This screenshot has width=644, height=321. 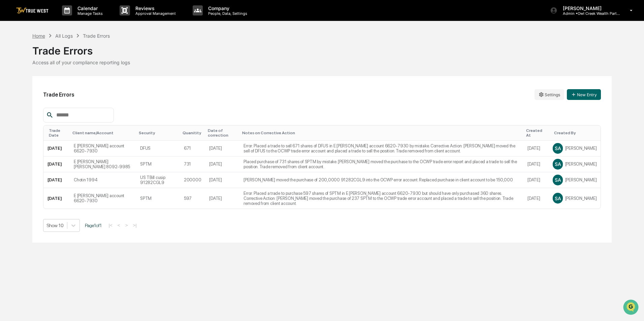 What do you see at coordinates (103, 180) in the screenshot?
I see `td: Chotin 1994` at bounding box center [103, 180].